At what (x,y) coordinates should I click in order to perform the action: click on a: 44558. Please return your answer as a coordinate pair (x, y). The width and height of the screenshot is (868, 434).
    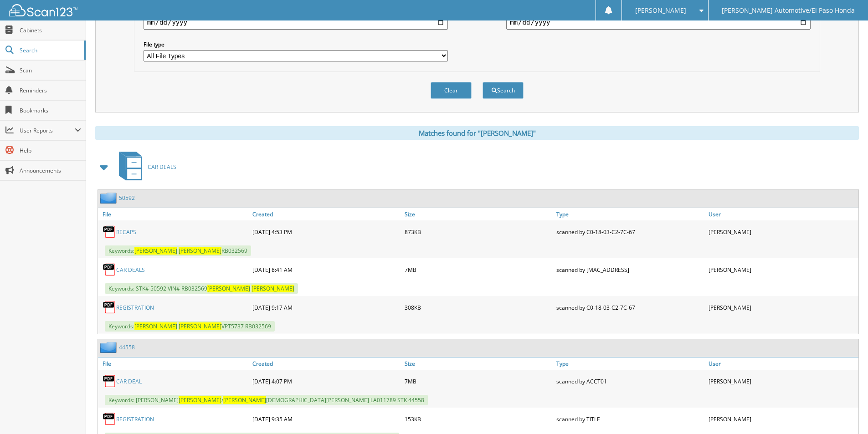
    Looking at the image, I should click on (127, 347).